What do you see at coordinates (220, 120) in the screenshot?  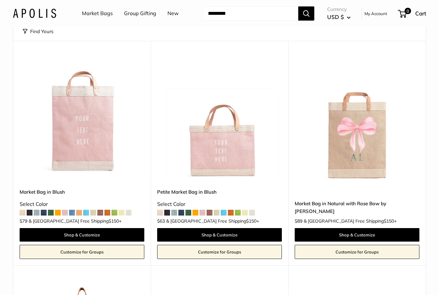 I see `img: description_Our first ever Blush Collection` at bounding box center [220, 120].